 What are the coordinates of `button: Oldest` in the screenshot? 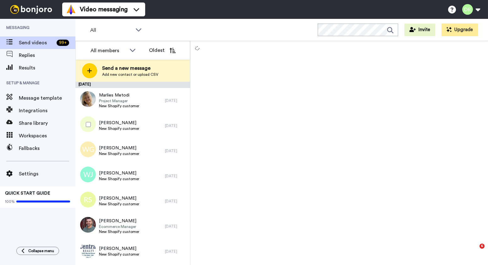 It's located at (162, 50).